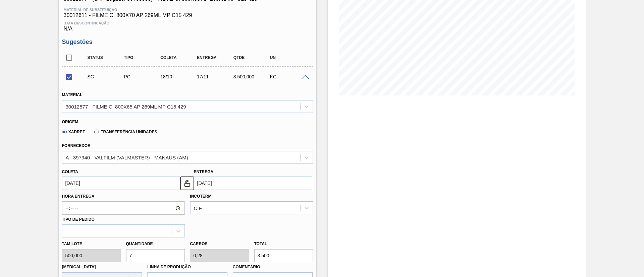 This screenshot has width=644, height=277. Describe the element at coordinates (187, 183) in the screenshot. I see `img: locked` at that location.